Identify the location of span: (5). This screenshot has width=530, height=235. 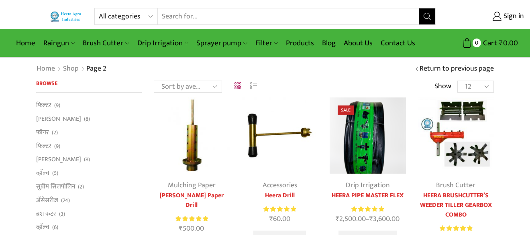
(55, 174).